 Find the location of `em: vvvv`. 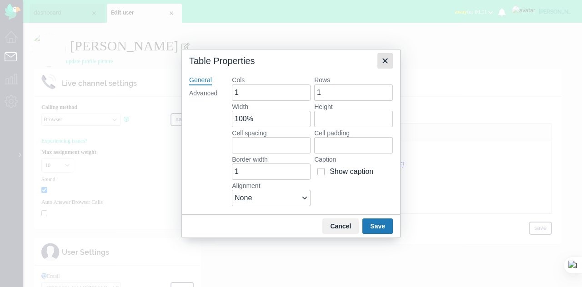

em: vvvv is located at coordinates (40, 11).